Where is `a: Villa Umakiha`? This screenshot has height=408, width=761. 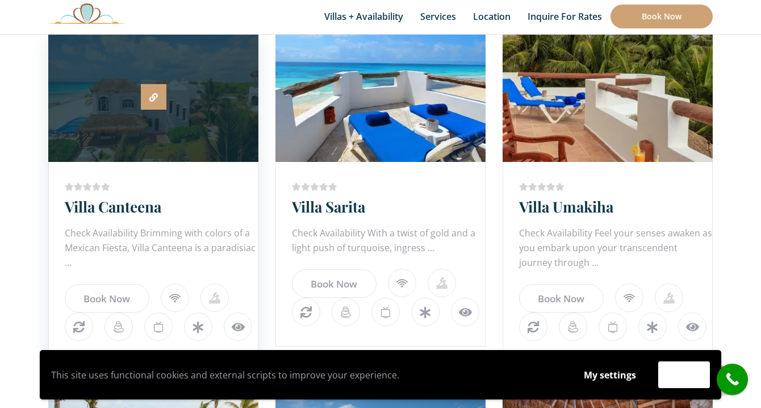
a: Villa Umakiha is located at coordinates (567, 206).